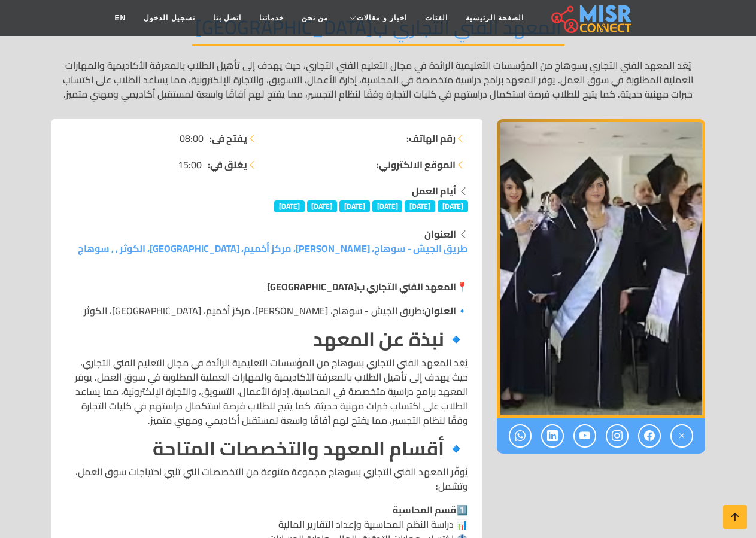 The width and height of the screenshot is (756, 538). Describe the element at coordinates (378, 339) in the screenshot. I see `strong: نبذة عن المعهد` at that location.